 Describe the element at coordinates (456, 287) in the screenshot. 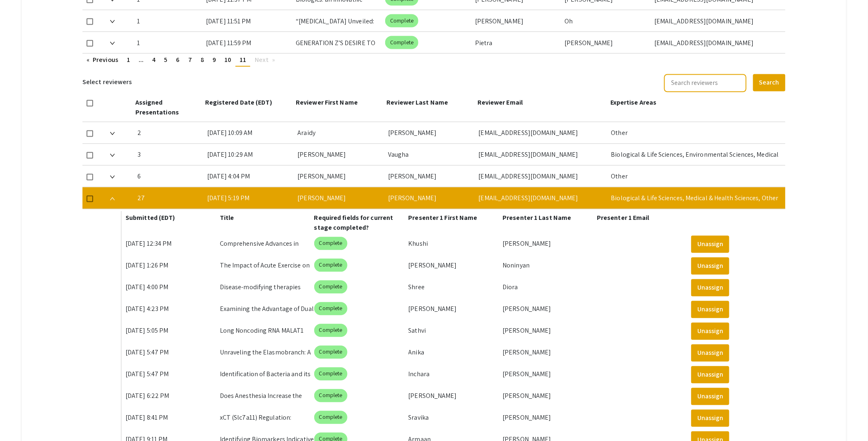

I see `div: Shree` at that location.